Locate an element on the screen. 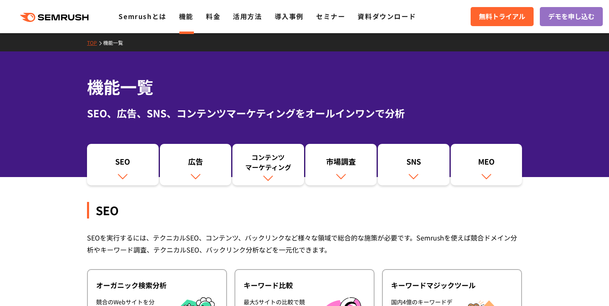 This screenshot has height=306, width=609. a: MEO is located at coordinates (486, 164).